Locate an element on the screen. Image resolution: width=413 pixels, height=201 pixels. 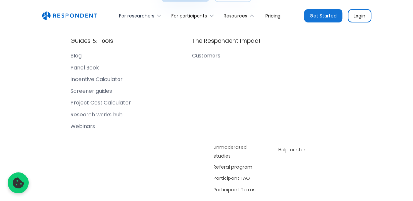
a: Incentive Calculator is located at coordinates (101, 81).